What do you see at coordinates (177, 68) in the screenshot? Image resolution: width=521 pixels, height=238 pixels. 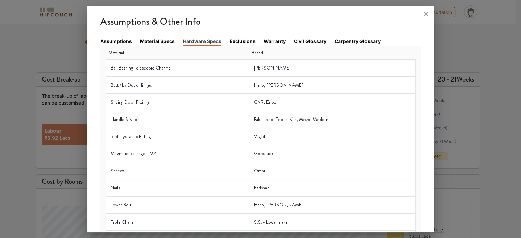 I see `td: Ball Bearing Telescopic Channel` at bounding box center [177, 68].